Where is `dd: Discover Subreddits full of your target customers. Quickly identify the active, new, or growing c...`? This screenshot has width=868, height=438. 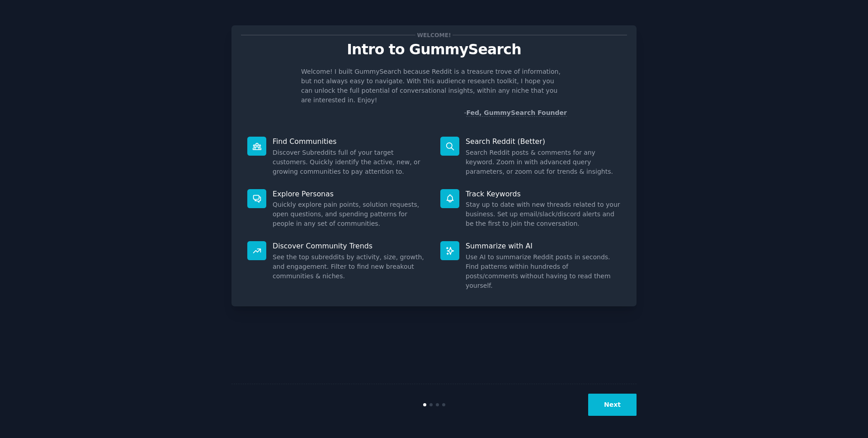
dd: Discover Subreddits full of your target customers. Quickly identify the active, new, or growing c... is located at coordinates (350, 162).